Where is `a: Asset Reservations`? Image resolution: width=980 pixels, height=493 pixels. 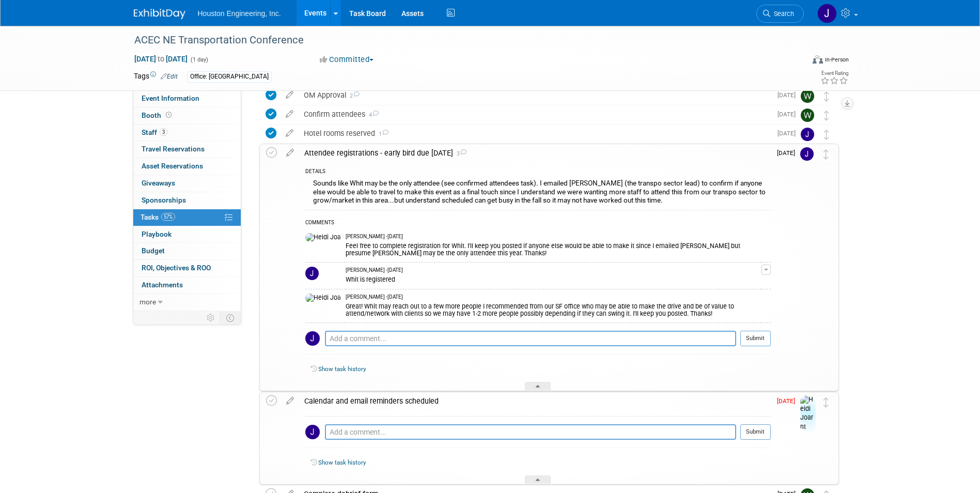 a: Asset Reservations is located at coordinates (187, 167).